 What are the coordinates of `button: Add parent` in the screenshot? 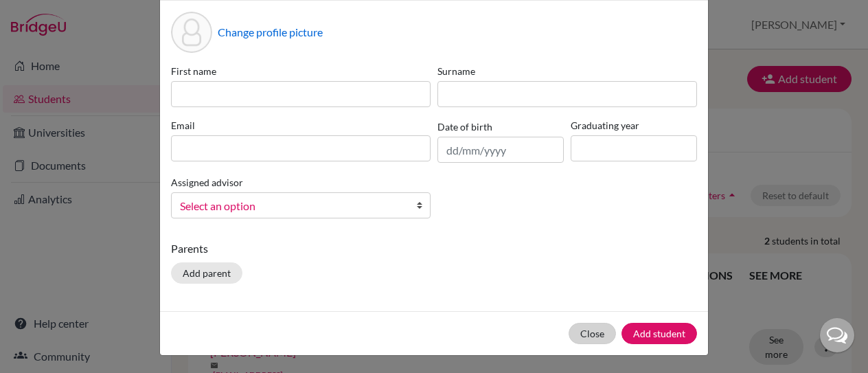 It's located at (206, 272).